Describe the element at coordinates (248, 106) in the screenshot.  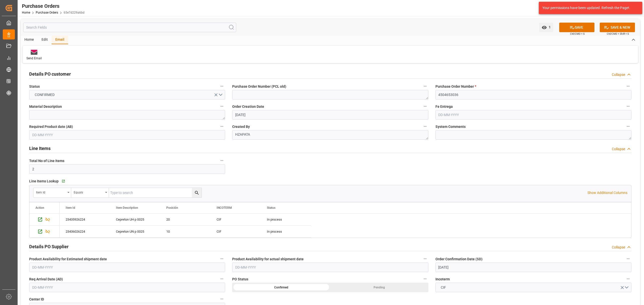
I see `span: Order Creation Date` at that location.